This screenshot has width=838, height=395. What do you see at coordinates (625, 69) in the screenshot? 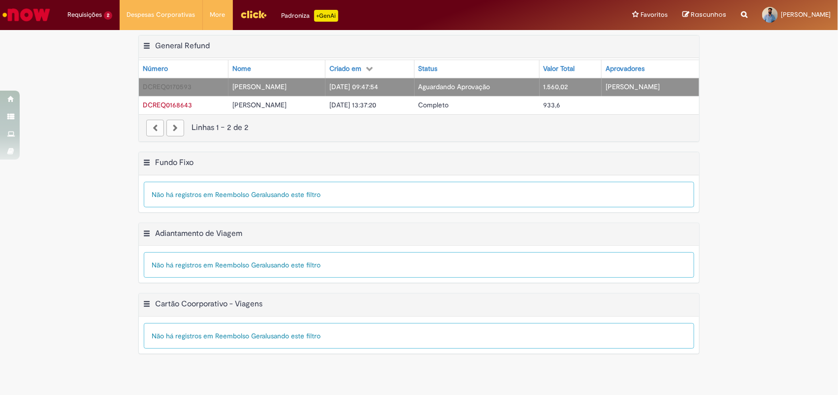
I see `div: Aprovadores` at bounding box center [625, 69].